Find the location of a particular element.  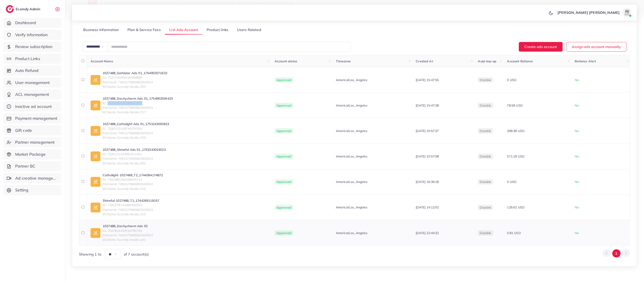

a: ACL management is located at coordinates (32, 95).